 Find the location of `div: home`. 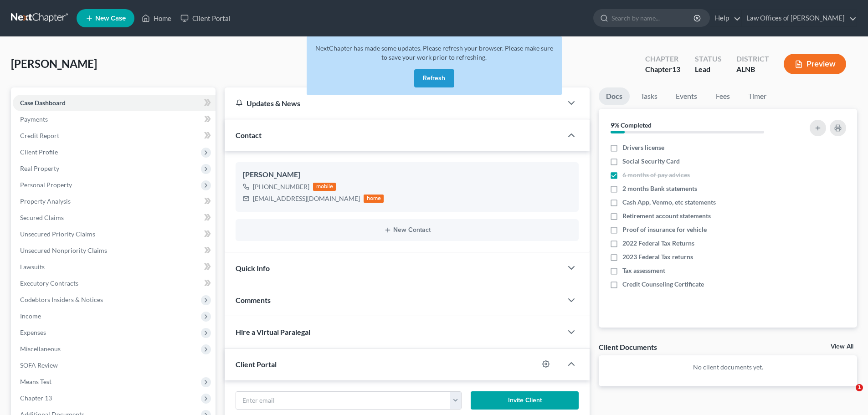

div: home is located at coordinates (374, 198).